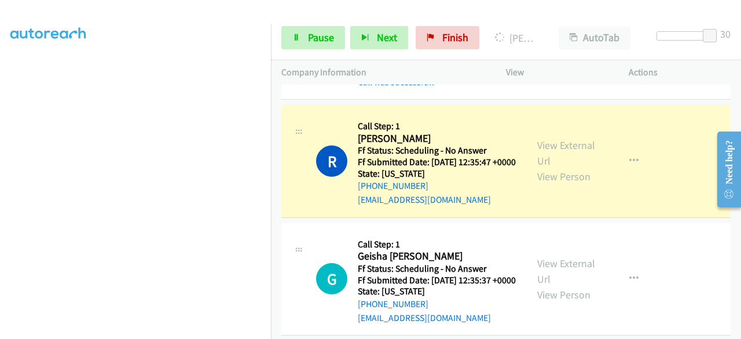 The image size is (741, 339). What do you see at coordinates (383, 72) in the screenshot?
I see `p: Company Information` at bounding box center [383, 72].